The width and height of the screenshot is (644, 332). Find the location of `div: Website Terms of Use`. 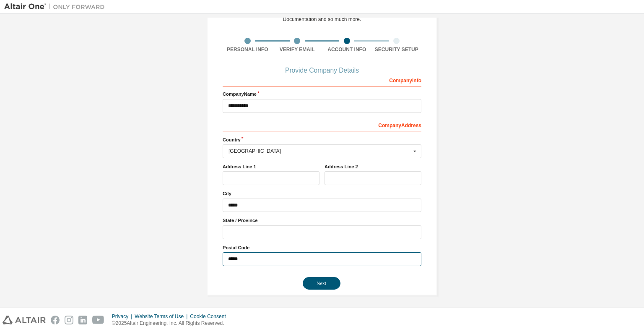

div: Website Terms of Use is located at coordinates (162, 316).